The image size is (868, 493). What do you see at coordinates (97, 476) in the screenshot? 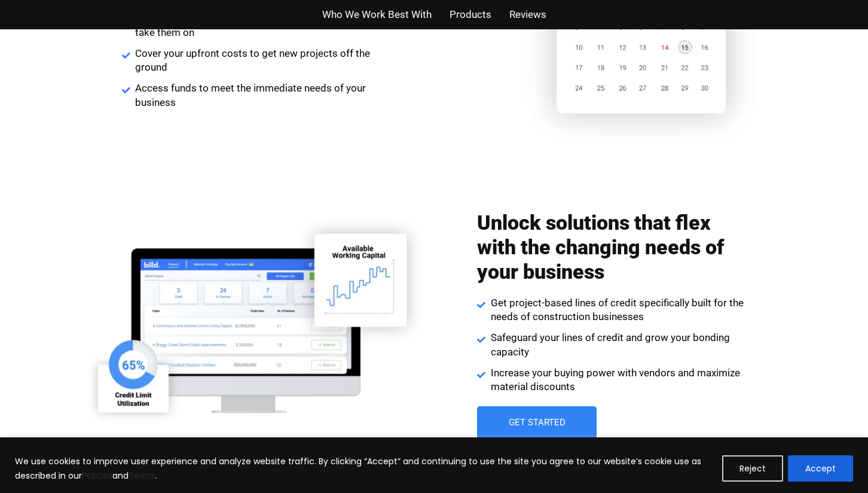
I see `a: Policies` at bounding box center [97, 476].